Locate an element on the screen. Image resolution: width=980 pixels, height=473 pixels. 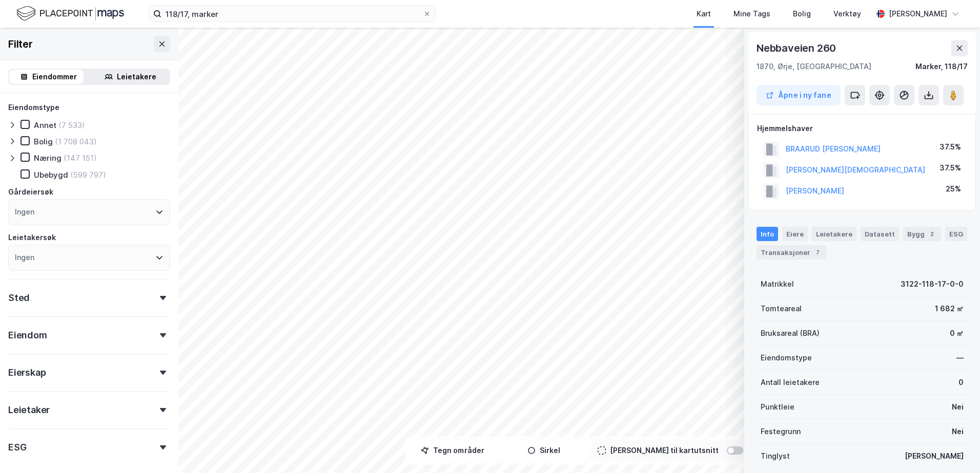
div: Verktøy is located at coordinates (847, 14).